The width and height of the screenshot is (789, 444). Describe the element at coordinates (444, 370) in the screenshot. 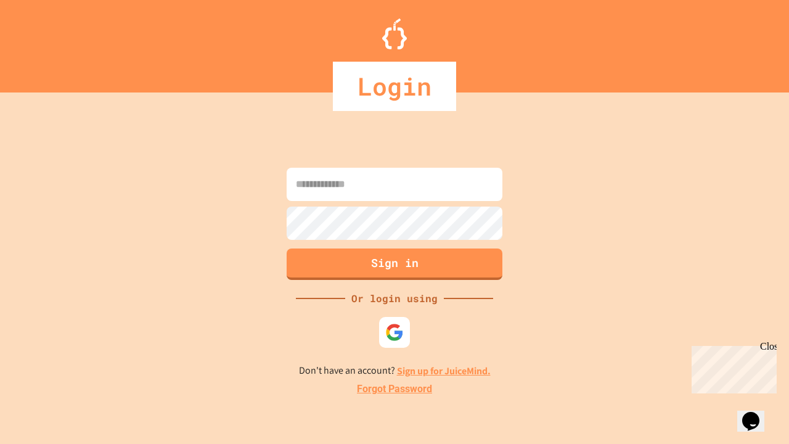

I see `a: Sign up for JuiceMind.` at that location.